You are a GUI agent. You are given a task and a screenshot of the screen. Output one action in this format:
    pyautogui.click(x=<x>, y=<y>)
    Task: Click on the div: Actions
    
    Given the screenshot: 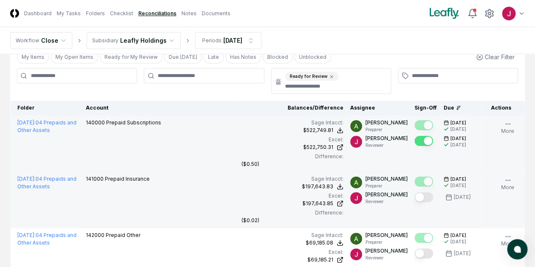 What is the action you would take?
    pyautogui.click(x=501, y=108)
    